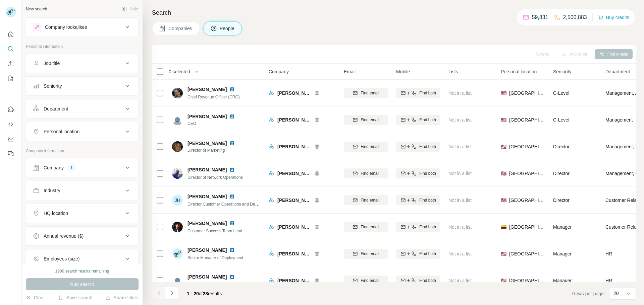  Describe the element at coordinates (616, 294) in the screenshot. I see `p: 20` at that location.